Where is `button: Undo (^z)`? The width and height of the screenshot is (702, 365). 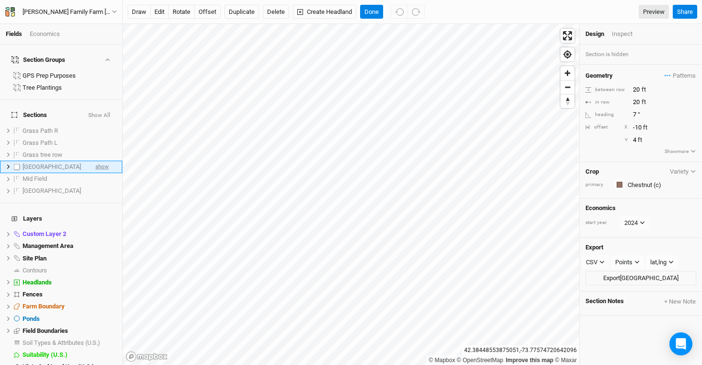 button: Undo (^z) is located at coordinates (399, 12).